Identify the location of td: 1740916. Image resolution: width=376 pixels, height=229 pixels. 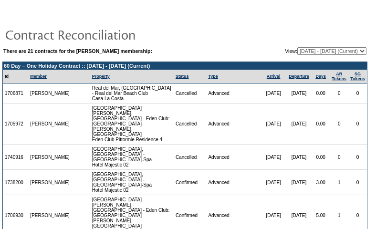
(15, 157).